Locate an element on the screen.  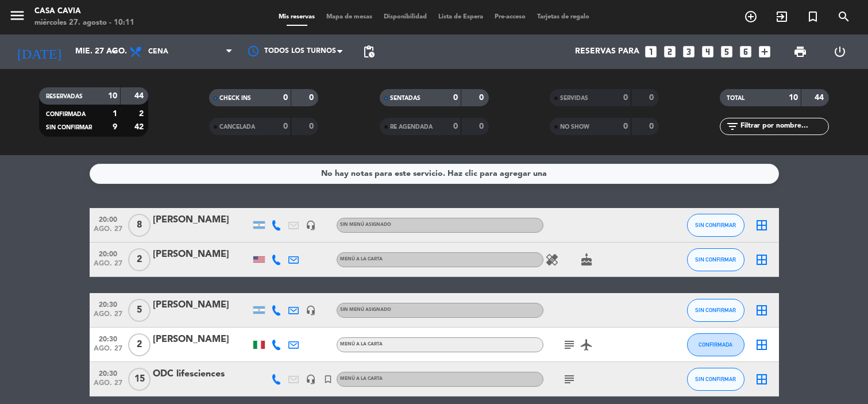
i: looks_two is located at coordinates (669, 52).